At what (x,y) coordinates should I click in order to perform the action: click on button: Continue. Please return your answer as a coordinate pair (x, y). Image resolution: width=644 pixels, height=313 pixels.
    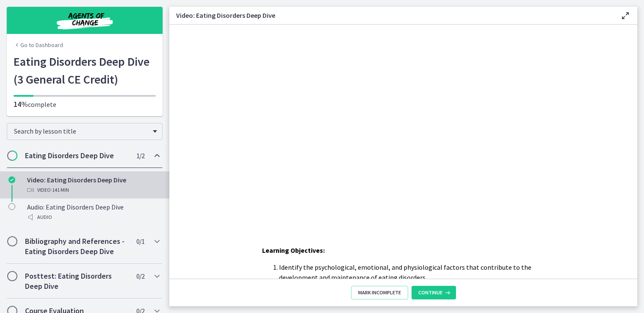
    Looking at the image, I should click on (433, 292).